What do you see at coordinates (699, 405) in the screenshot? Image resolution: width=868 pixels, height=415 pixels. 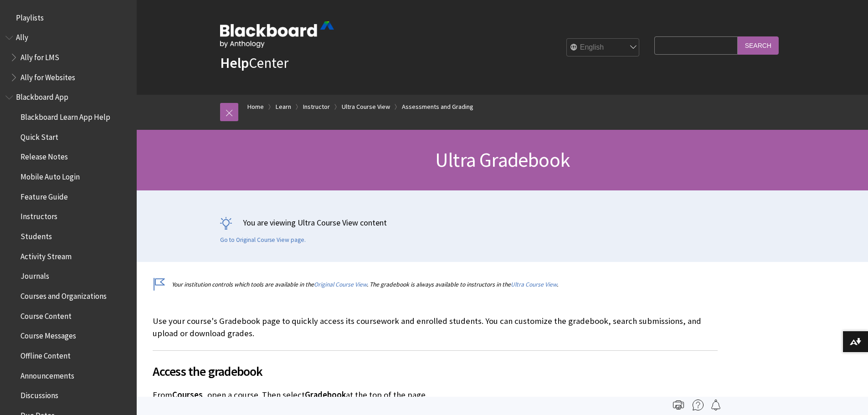 I see `img: More help` at bounding box center [699, 405].